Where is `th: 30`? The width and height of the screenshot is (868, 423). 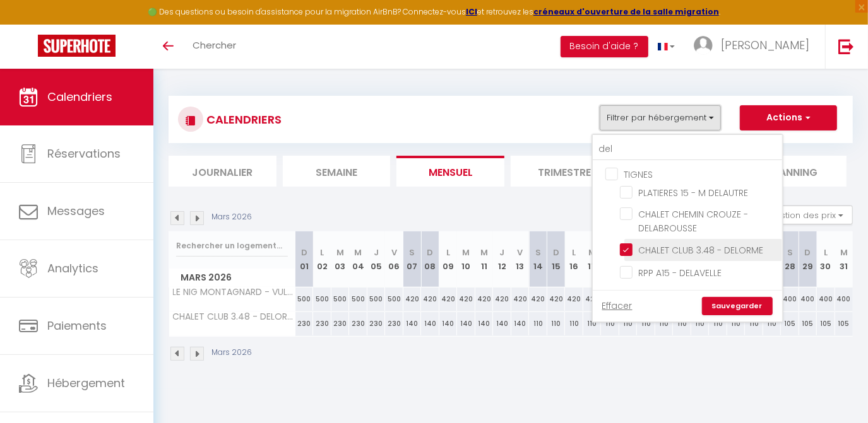 th: 30 is located at coordinates (825, 259).